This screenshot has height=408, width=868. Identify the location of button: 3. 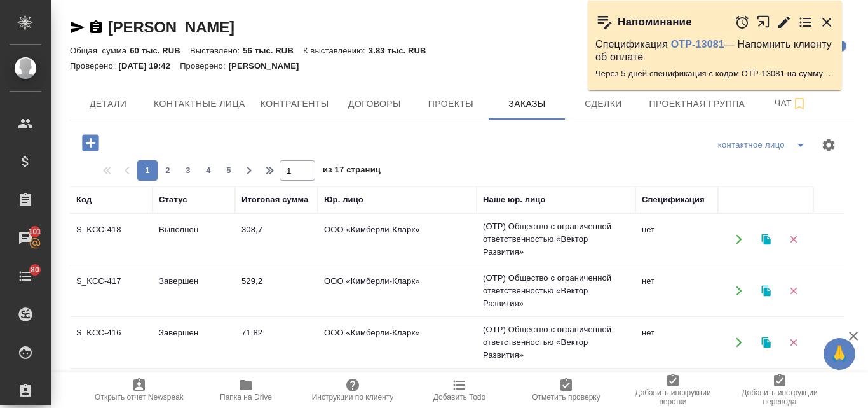
(188, 170).